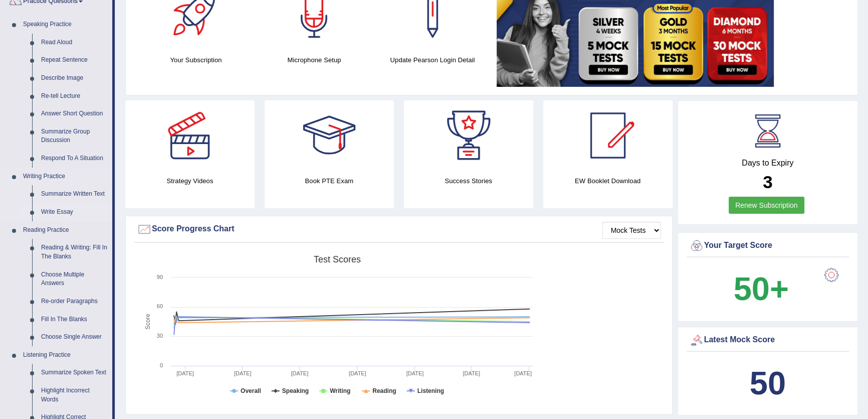 The height and width of the screenshot is (419, 868). I want to click on h4: Strategy Videos, so click(190, 181).